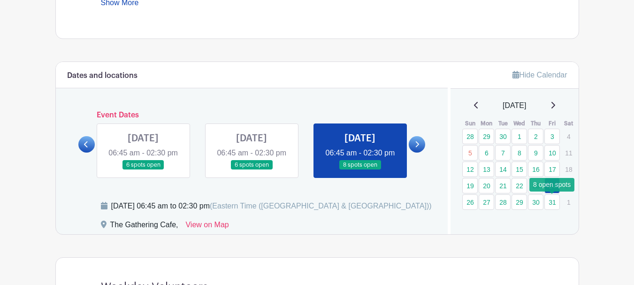  Describe the element at coordinates (536, 124) in the screenshot. I see `th: Thu` at that location.